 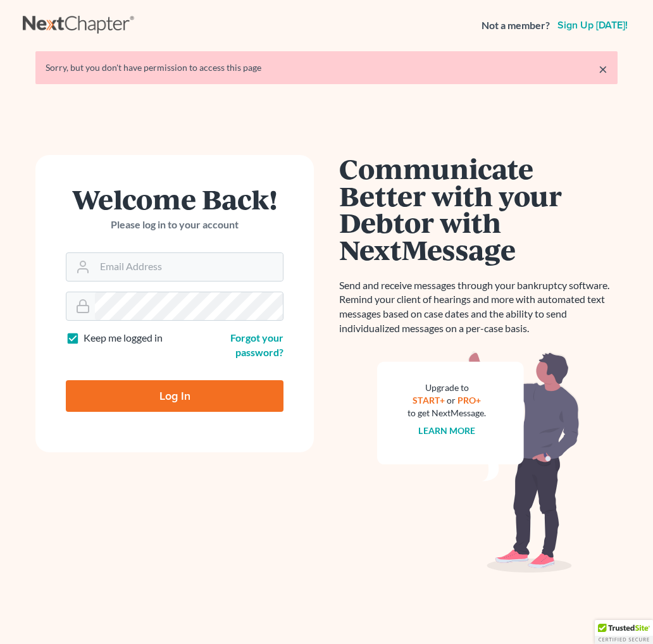 I want to click on div: Sorry, but you don't have permission to access this page, so click(x=327, y=68).